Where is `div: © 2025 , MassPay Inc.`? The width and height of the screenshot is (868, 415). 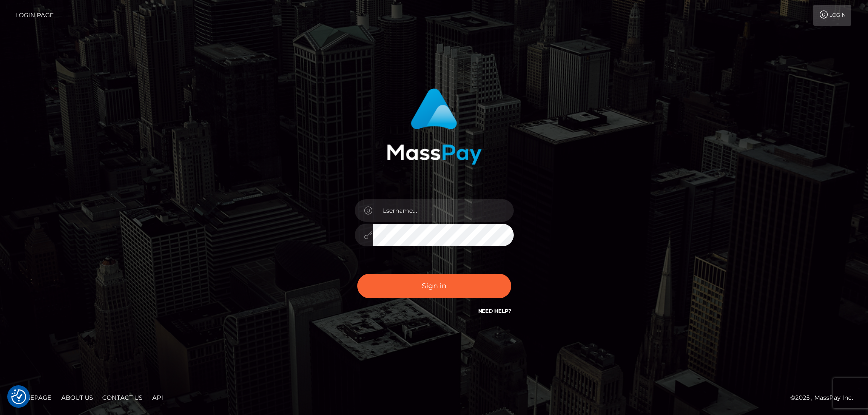
div: © 2025 , MassPay Inc. is located at coordinates (825, 398).